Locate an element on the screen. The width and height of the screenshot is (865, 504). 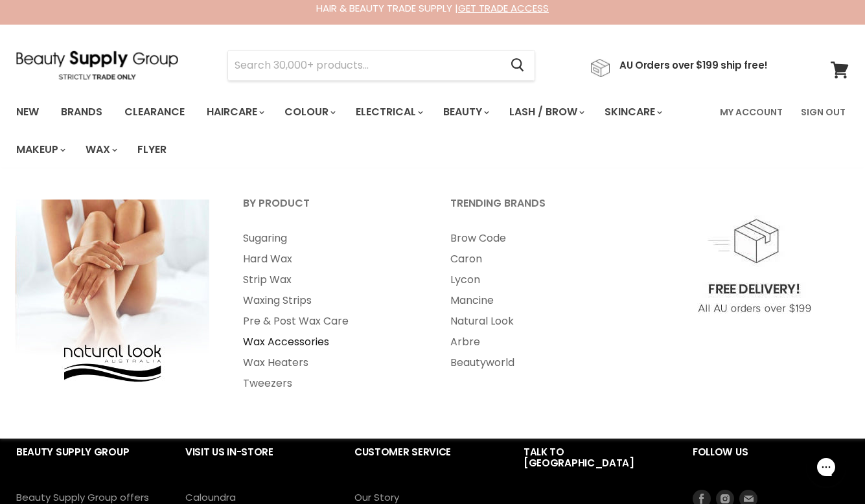
h2: Visit Us In-Store is located at coordinates (257, 463).